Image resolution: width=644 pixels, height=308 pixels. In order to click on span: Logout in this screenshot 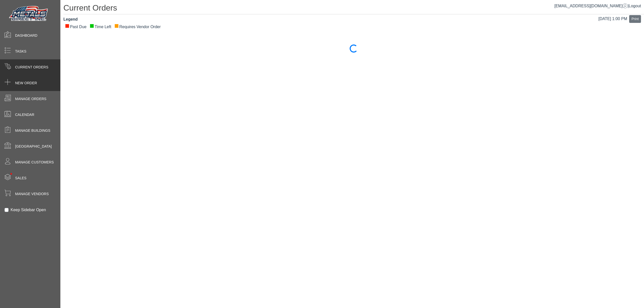, I will do `click(635, 6)`.